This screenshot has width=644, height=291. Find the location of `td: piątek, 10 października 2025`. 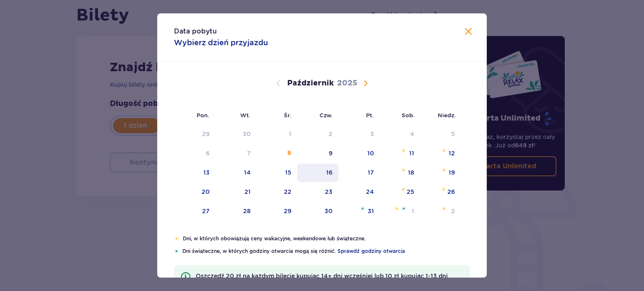

td: piątek, 10 października 2025 is located at coordinates (358, 154).